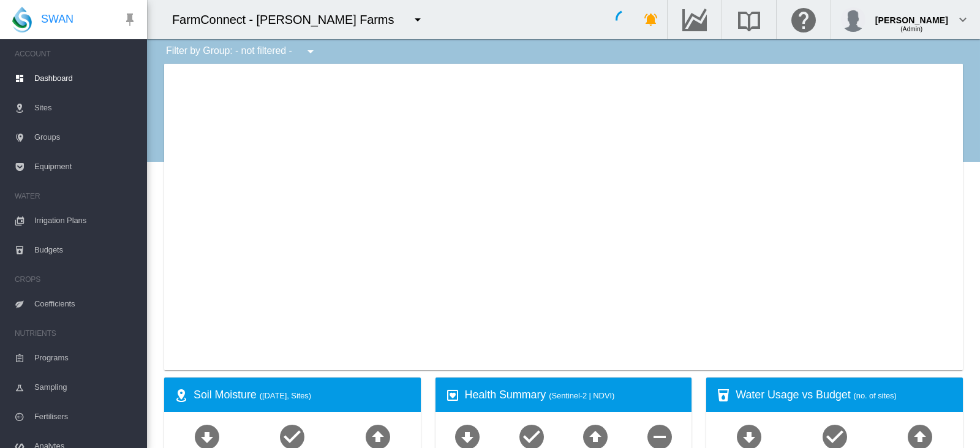  What do you see at coordinates (581, 395) in the screenshot?
I see `span: (Sentinel-2 | NDVI)` at bounding box center [581, 395].